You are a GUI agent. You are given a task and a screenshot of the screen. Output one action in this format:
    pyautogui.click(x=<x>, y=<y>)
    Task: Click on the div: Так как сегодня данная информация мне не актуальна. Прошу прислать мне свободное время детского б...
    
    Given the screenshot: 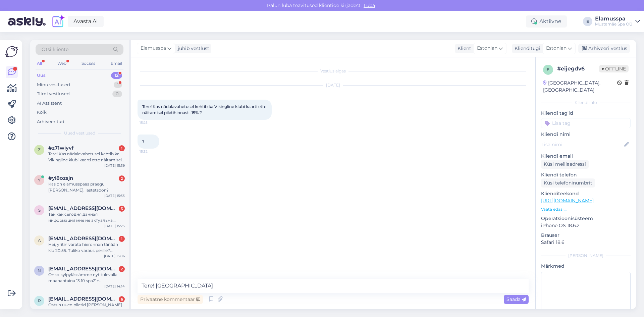 What is the action you would take?
    pyautogui.click(x=87, y=217)
    